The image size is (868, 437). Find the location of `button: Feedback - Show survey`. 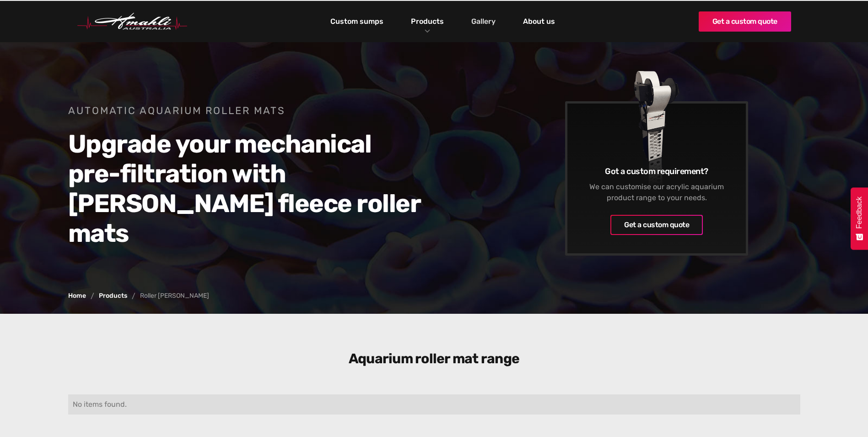

button: Feedback - Show survey is located at coordinates (859, 218).